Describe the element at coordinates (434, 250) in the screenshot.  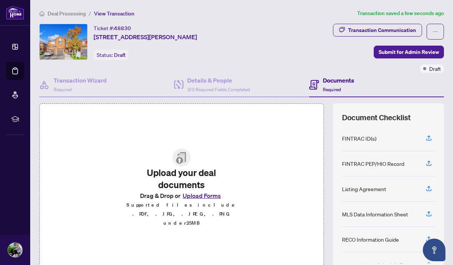
I see `button: Open asap` at that location.